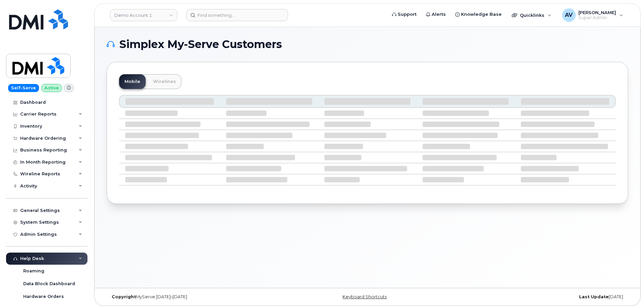 This screenshot has height=306, width=644. What do you see at coordinates (200, 45) in the screenshot?
I see `span: Simplex My-Serve Customers` at bounding box center [200, 45].